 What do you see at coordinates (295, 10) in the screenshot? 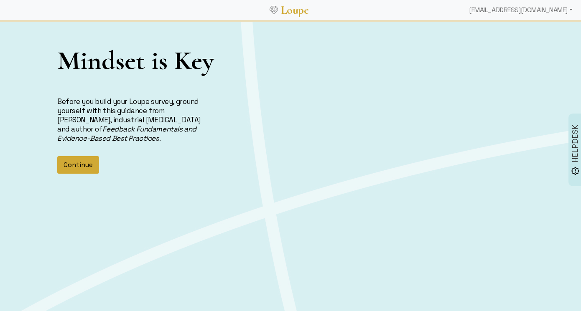
I see `a: Loupe` at bounding box center [295, 10].